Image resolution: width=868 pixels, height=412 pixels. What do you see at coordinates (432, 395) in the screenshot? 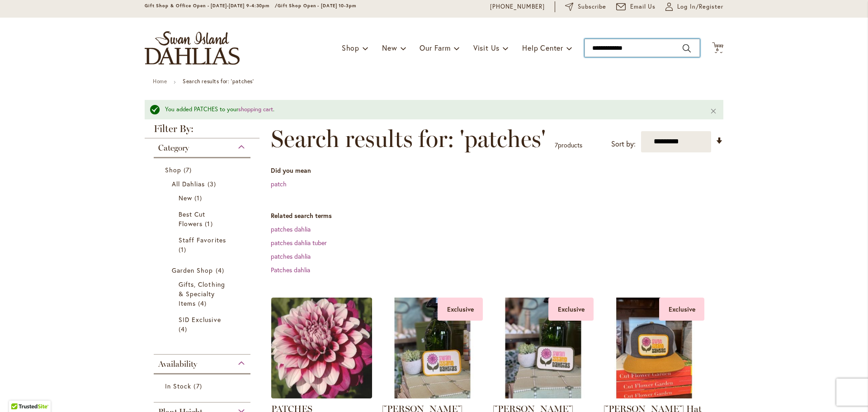
I see `a: SID Grafletics Groovy Patch Gold Exclusive` at bounding box center [432, 395].